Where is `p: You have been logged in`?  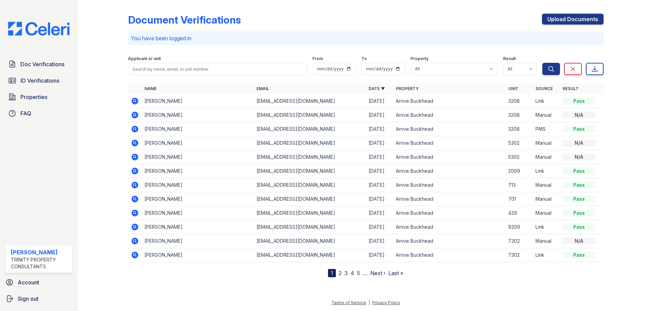 p: You have been logged in is located at coordinates (366, 38).